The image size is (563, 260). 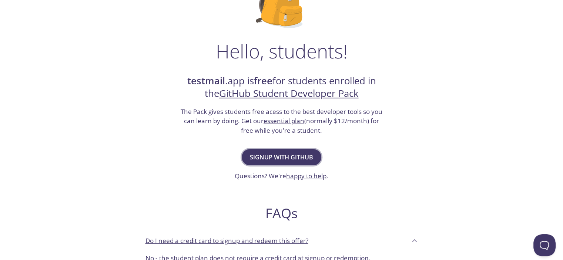 I want to click on button: Signup with GitHub, so click(x=281, y=157).